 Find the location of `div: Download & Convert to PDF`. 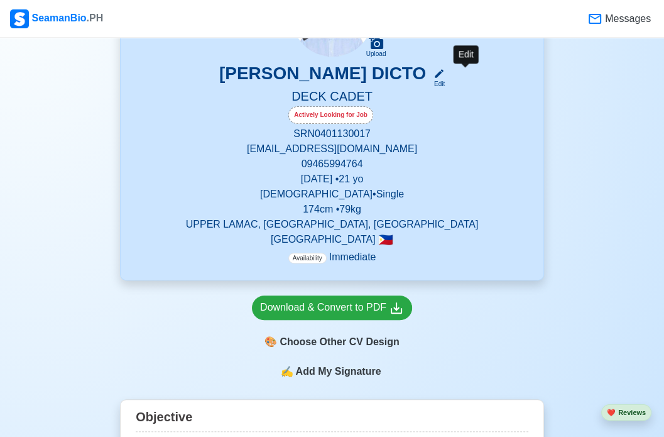

div: Download & Convert to PDF is located at coordinates (332, 307).